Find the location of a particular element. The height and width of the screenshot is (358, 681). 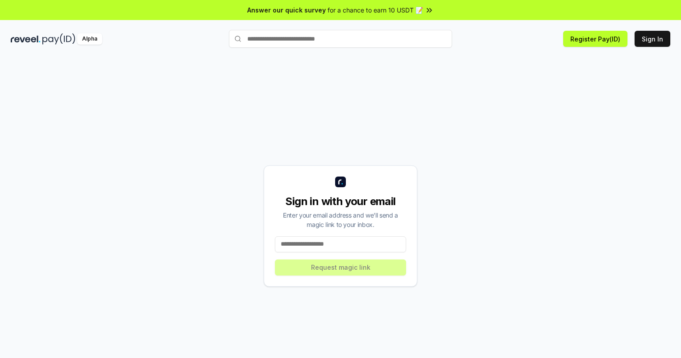

button: Sign In is located at coordinates (652, 39).